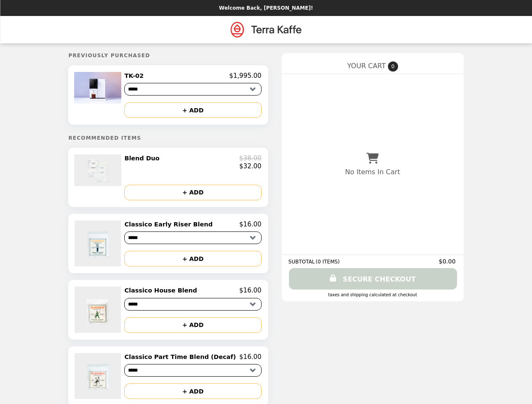  Describe the element at coordinates (99, 309) in the screenshot. I see `img: Classico House Blend` at that location.